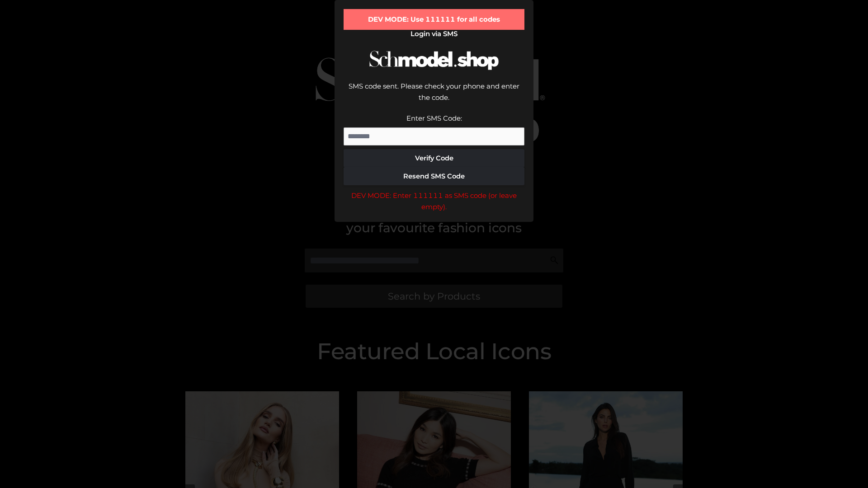 Image resolution: width=868 pixels, height=488 pixels. Describe the element at coordinates (434, 19) in the screenshot. I see `div: DEV MODE: Use 111111 for all codes` at that location.